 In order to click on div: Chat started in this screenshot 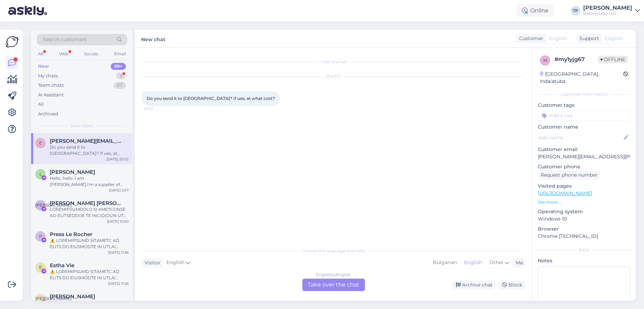, I will do `click(333, 62)`.